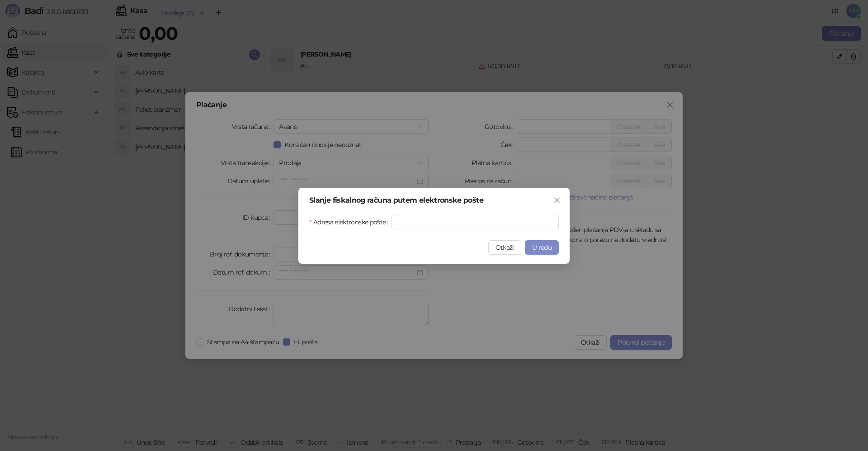  What do you see at coordinates (505, 247) in the screenshot?
I see `button: Otkaži` at bounding box center [505, 247].